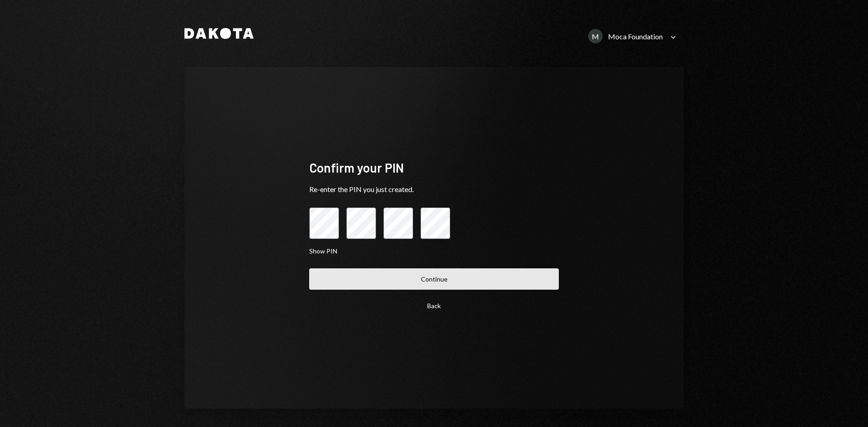  I want to click on div: Re-enter the PIN you just created., so click(434, 189).